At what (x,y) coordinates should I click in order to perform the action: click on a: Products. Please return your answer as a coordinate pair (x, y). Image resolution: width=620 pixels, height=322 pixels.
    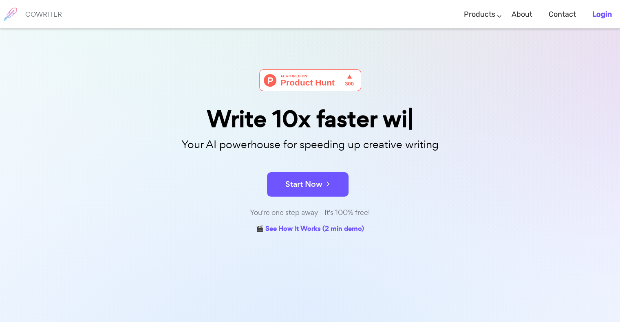
    Looking at the image, I should click on (479, 14).